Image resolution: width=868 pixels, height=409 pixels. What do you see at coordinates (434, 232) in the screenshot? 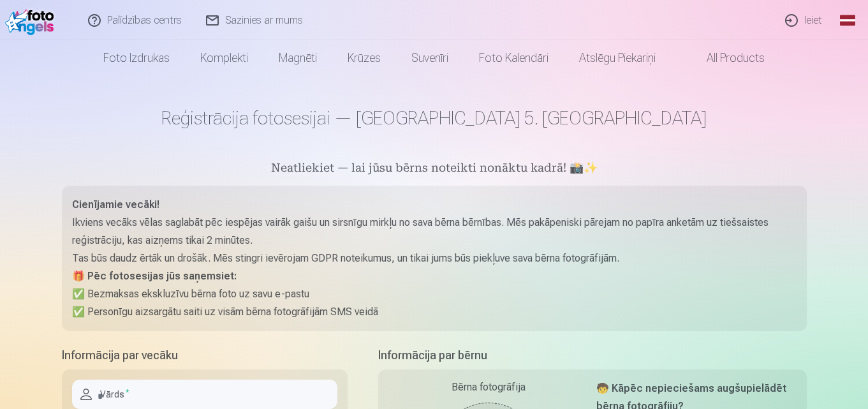
I see `p: Ikviens vecāks vēlas saglabāt pēc iespējas vairāk gaišu un sirsnīgu mirkļu no sava bērna bērnības...` at bounding box center [434, 232].